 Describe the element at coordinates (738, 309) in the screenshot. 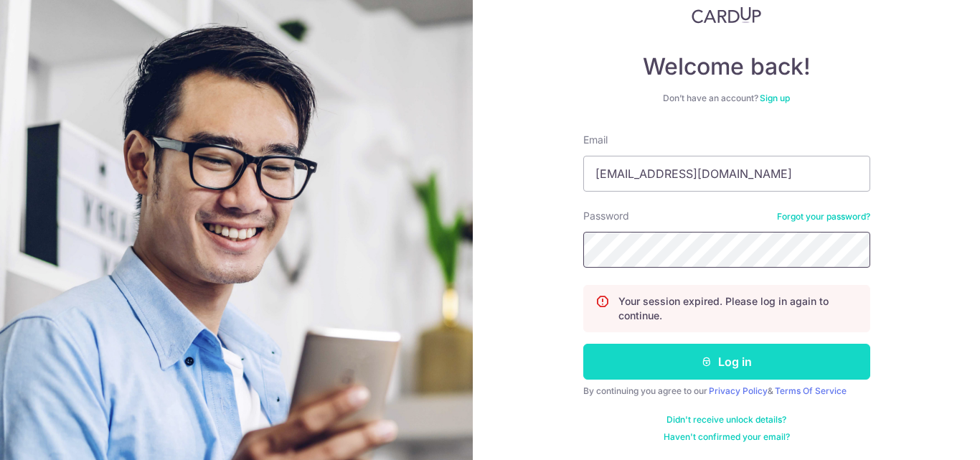

I see `p: Your session expired. Please log in again to continue.` at that location.